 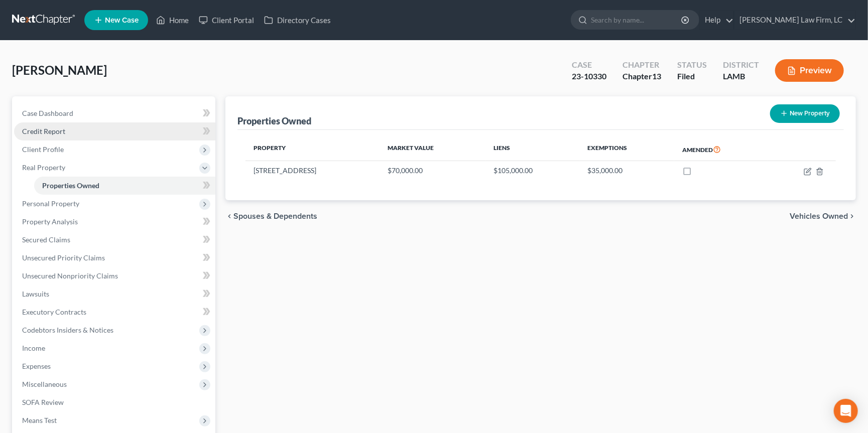 I want to click on a: Credit Report, so click(x=114, y=131).